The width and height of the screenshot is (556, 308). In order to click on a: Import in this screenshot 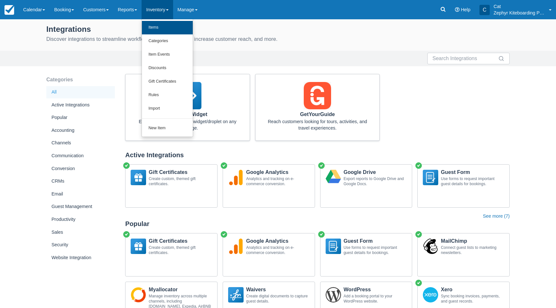, I will do `click(167, 109)`.